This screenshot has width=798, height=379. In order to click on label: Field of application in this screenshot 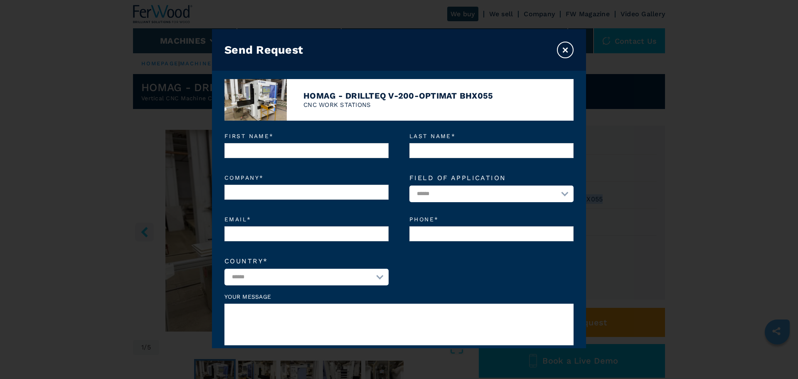, I will do `click(491, 178)`.